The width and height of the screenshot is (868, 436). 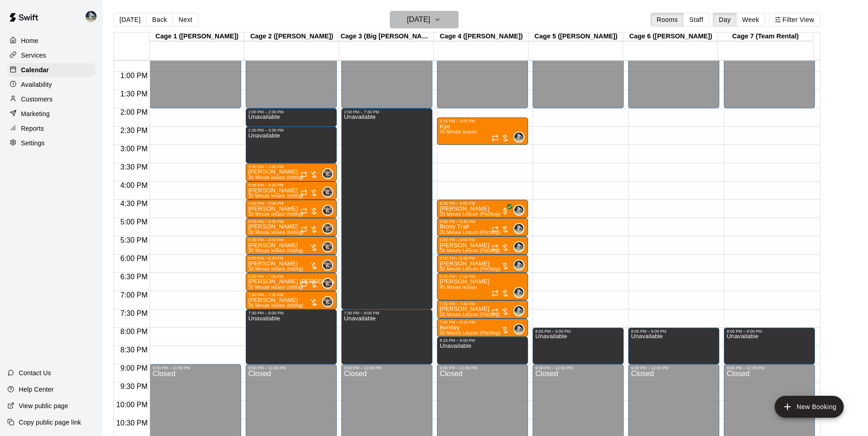 What do you see at coordinates (51, 99) in the screenshot?
I see `a: Customers` at bounding box center [51, 99].